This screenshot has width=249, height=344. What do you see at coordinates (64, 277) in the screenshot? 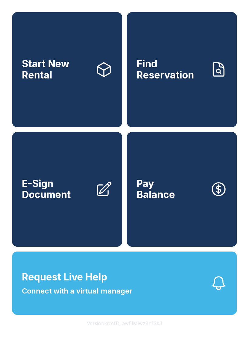
I see `span: Request Live Help` at bounding box center [64, 277].